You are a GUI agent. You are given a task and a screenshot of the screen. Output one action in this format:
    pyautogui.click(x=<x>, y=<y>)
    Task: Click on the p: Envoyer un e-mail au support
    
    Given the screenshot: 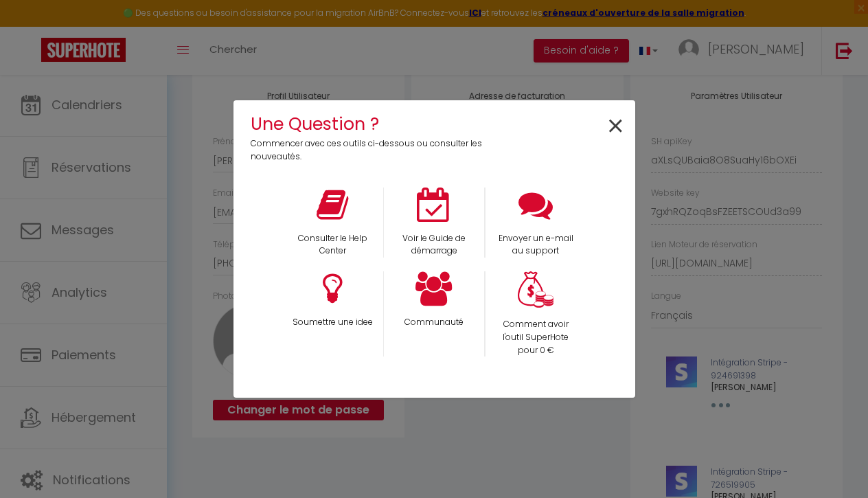 What is the action you would take?
    pyautogui.click(x=536, y=245)
    